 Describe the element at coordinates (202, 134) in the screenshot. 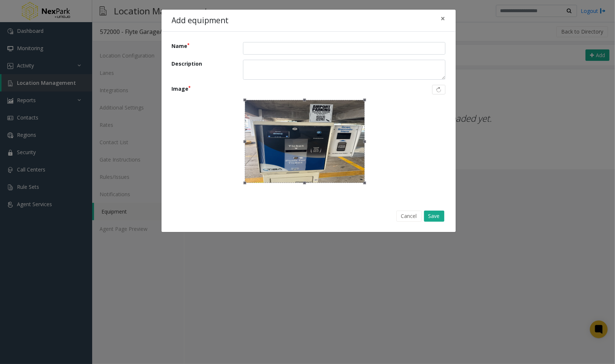

I see `label: Image` at that location.